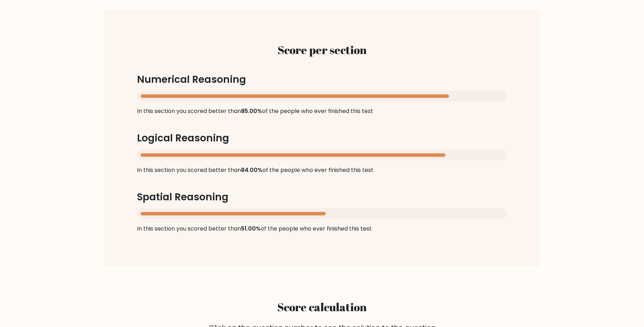 The width and height of the screenshot is (644, 327). Describe the element at coordinates (251, 111) in the screenshot. I see `span: 85.00%` at that location.